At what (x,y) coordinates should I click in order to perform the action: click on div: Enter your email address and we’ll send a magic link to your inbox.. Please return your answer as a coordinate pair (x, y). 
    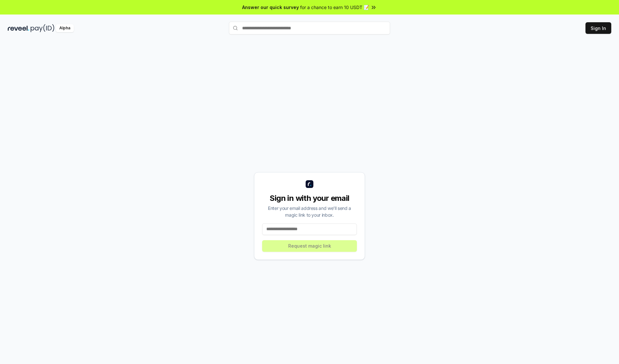
    Looking at the image, I should click on (310, 211).